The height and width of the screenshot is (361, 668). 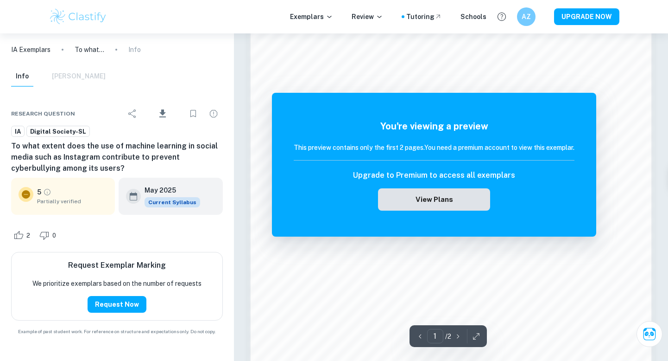 I want to click on button: Info, so click(x=22, y=76).